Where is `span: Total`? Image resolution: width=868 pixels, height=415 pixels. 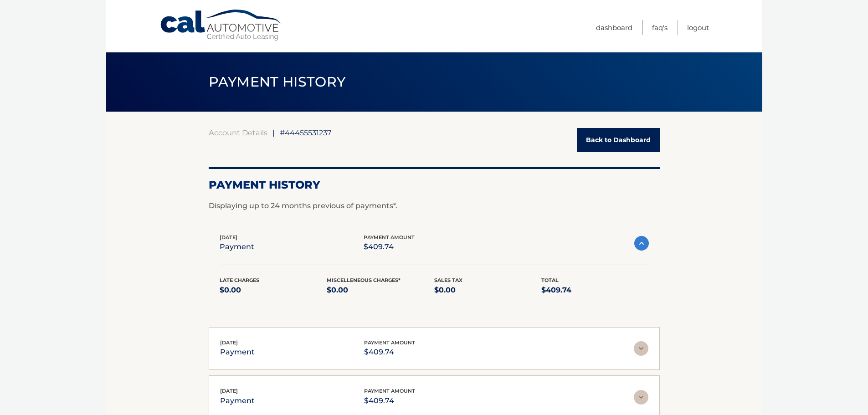 span: Total is located at coordinates (550, 280).